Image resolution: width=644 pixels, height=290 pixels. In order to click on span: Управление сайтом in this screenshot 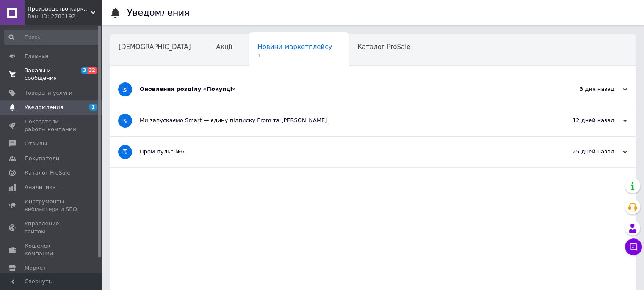, I will do `click(51, 227)`.